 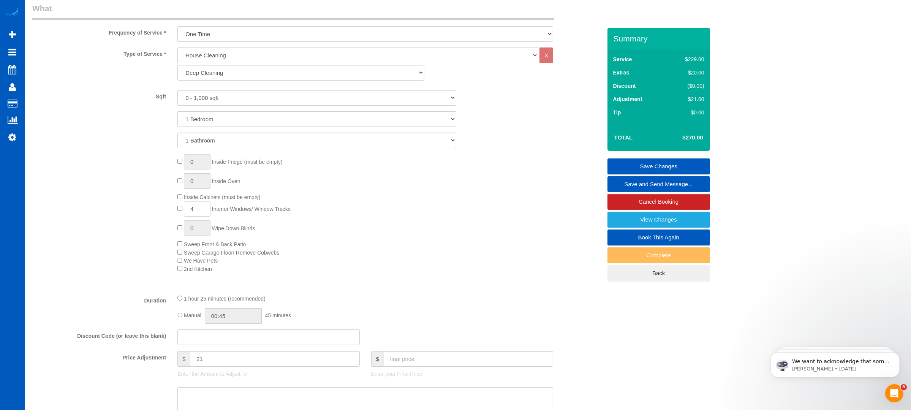 I want to click on label: Tip, so click(x=617, y=112).